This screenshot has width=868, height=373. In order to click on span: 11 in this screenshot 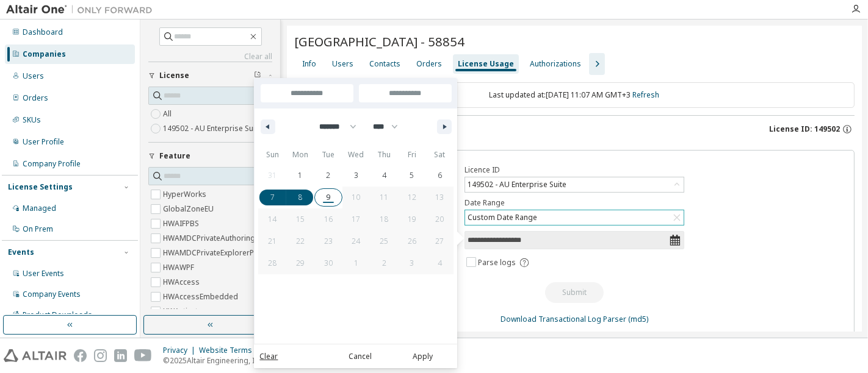, I will do `click(384, 198)`.